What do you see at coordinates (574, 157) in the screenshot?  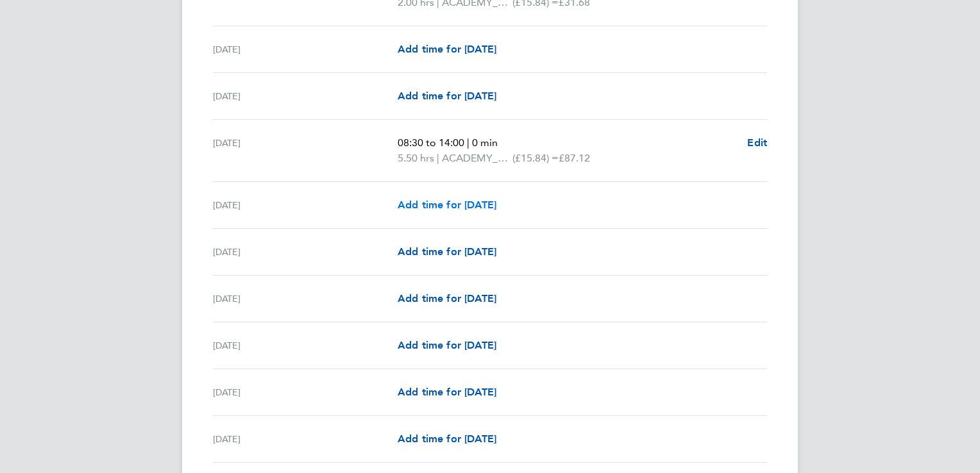 I see `span: £87.12` at bounding box center [574, 157].